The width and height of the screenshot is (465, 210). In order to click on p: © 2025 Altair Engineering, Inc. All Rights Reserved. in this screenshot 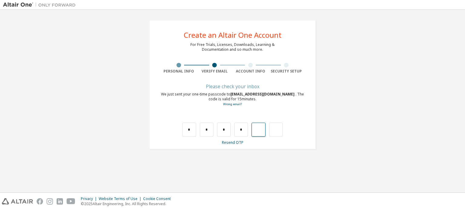, I will do `click(127, 204)`.